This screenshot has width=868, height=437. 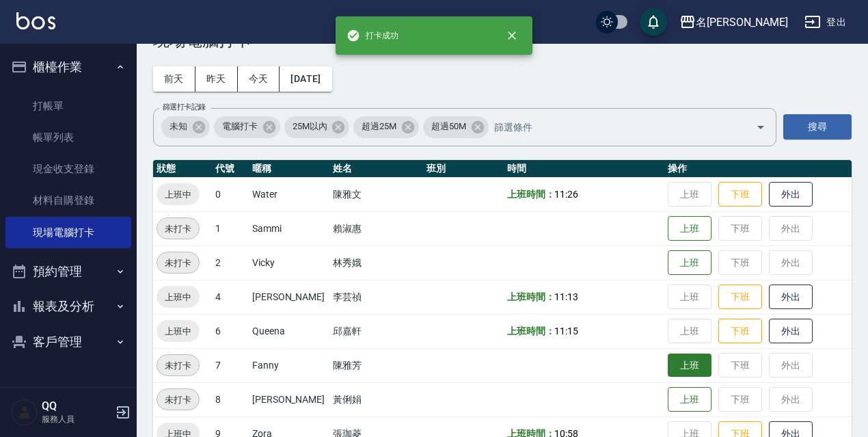 What do you see at coordinates (825, 22) in the screenshot?
I see `button: 登出` at bounding box center [825, 22].